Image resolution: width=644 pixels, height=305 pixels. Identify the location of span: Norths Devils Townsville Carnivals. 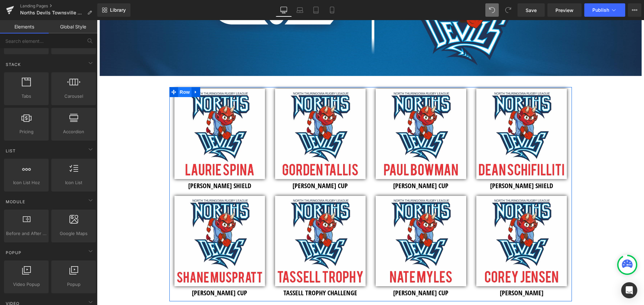
(52, 13).